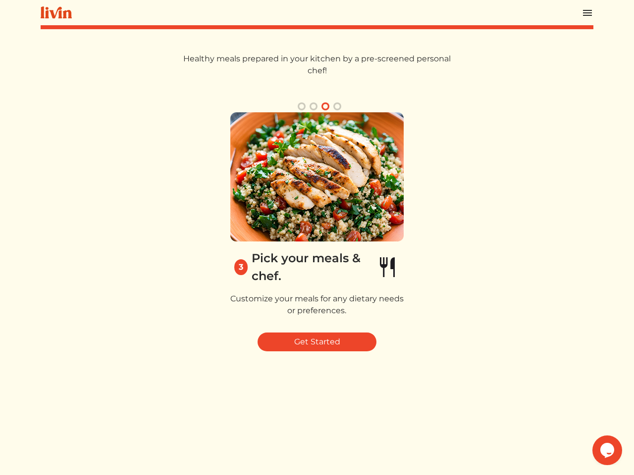 This screenshot has width=634, height=475. I want to click on img: 3_pick_meals_chef-55c25994047693acd1d7c2a6e48fda01511ef7206c9398e080ddcb204787bdba.png, so click(317, 177).